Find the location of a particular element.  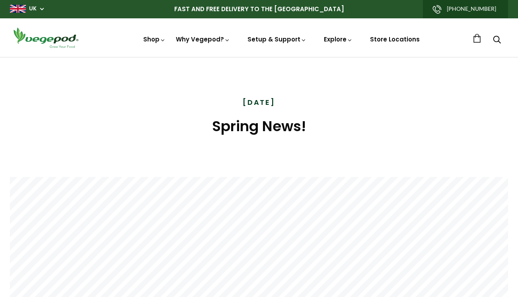

a: UK is located at coordinates (33, 9).